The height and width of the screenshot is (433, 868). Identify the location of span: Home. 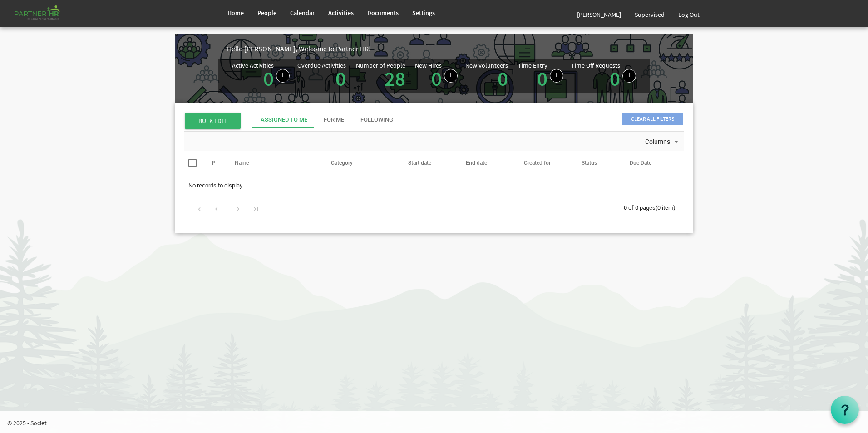
(236, 13).